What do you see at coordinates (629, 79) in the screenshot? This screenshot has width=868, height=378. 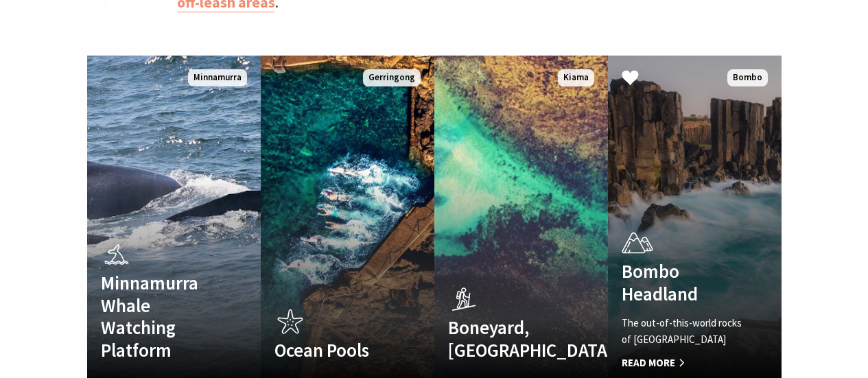 I see `button: Click to Favourite Bombo Headland` at bounding box center [629, 79].